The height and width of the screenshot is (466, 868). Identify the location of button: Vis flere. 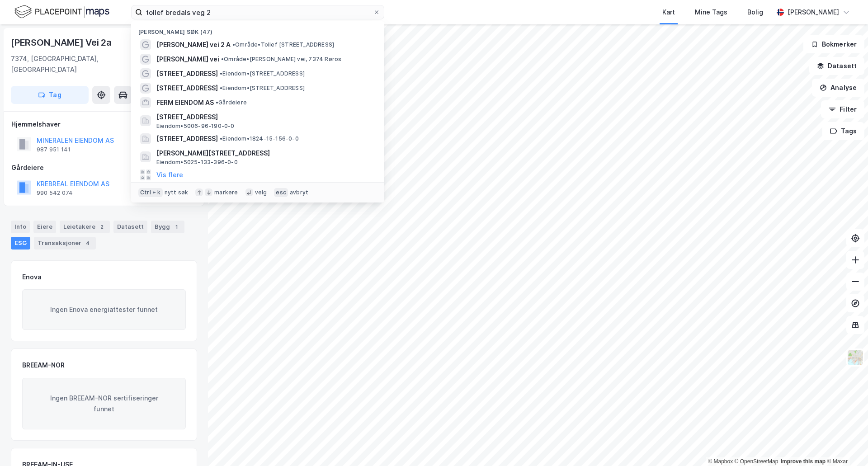
(169, 175).